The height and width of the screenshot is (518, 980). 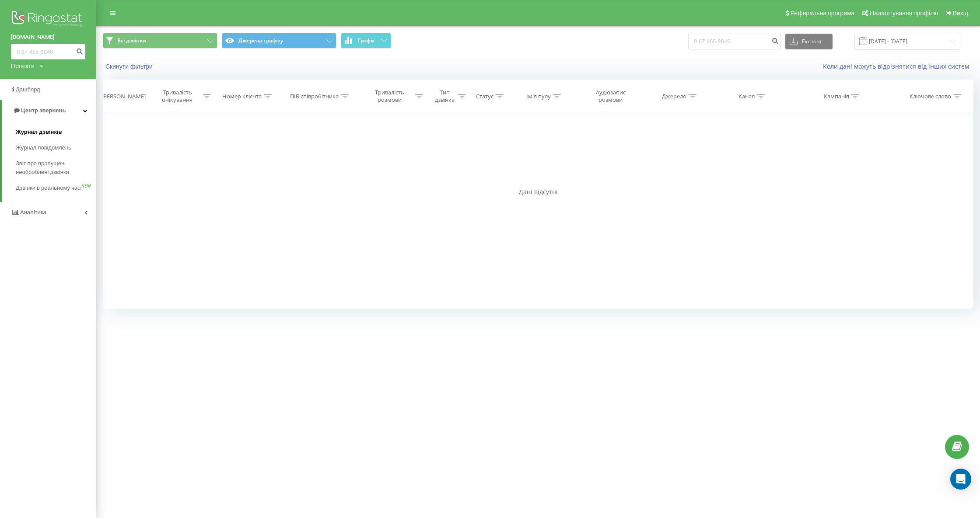 I want to click on span: Дзвінки в реальному часі, so click(x=48, y=188).